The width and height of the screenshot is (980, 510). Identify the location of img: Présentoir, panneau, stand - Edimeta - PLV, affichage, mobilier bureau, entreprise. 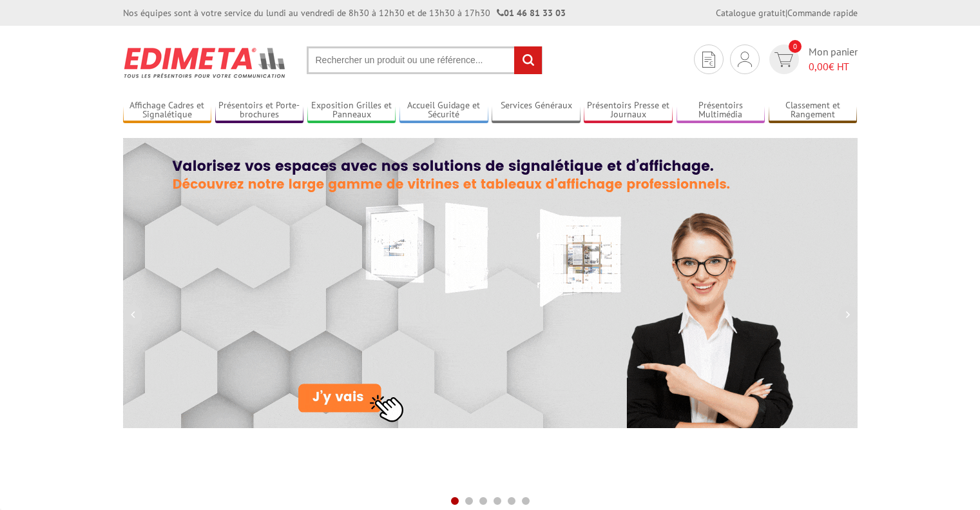
(205, 62).